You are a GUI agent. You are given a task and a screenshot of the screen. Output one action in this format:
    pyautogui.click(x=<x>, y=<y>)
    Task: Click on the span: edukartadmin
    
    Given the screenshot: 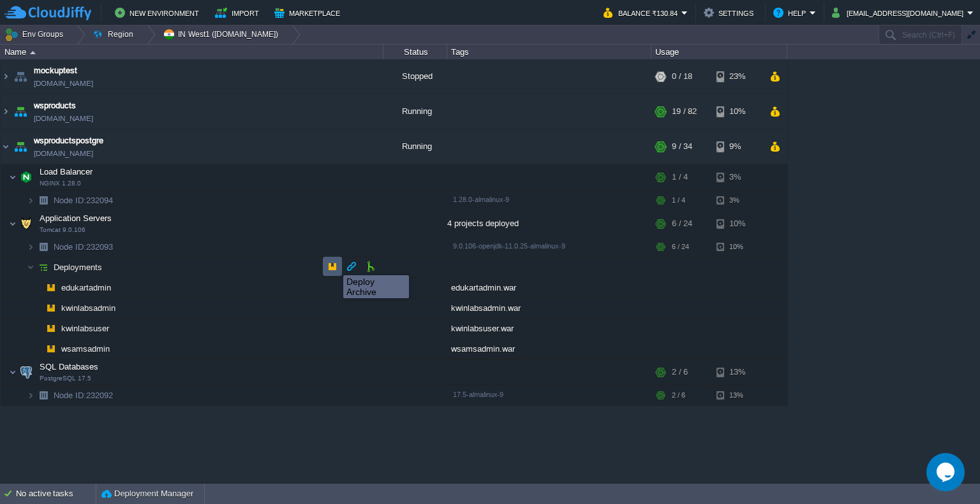 What is the action you would take?
    pyautogui.click(x=86, y=287)
    